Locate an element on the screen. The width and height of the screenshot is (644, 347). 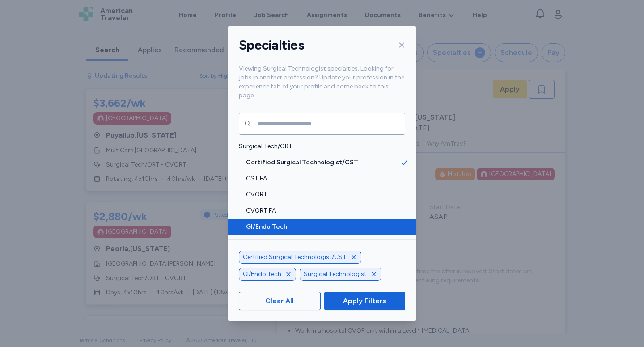
button: Clear All is located at coordinates (279, 301).